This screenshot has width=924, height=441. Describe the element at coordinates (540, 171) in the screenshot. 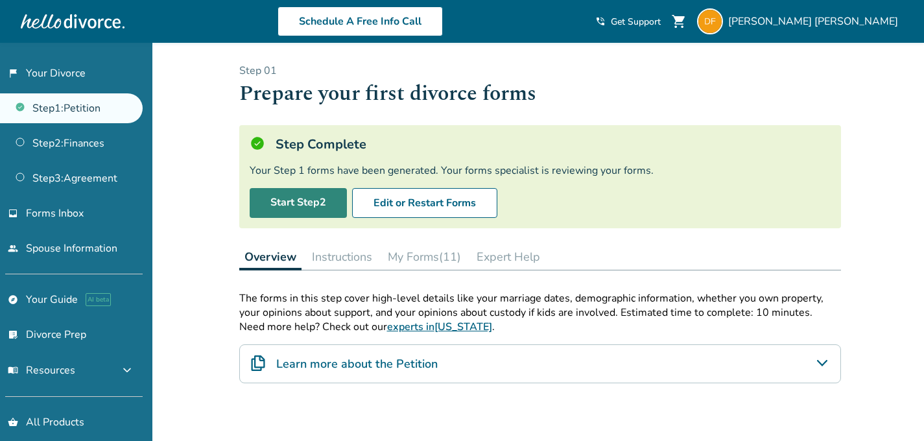

I see `div: Your Step 1 forms have been generated. Your forms specialist is reviewing your forms.` at that location.